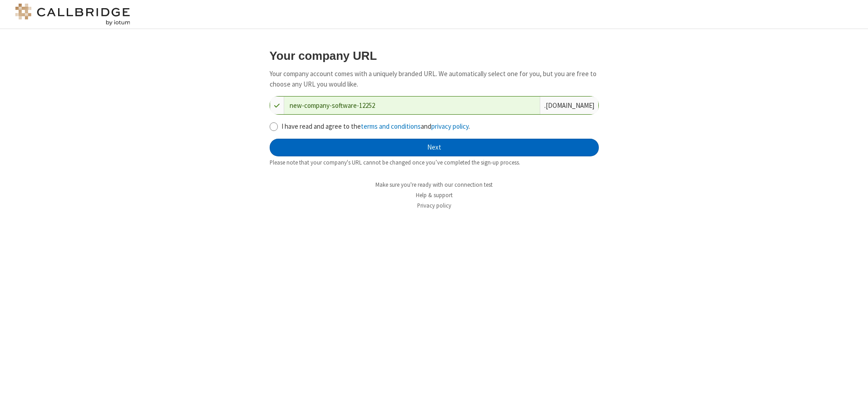 The width and height of the screenshot is (868, 412). Describe the element at coordinates (434, 184) in the screenshot. I see `a: Make sure you're ready with our connection test` at that location.